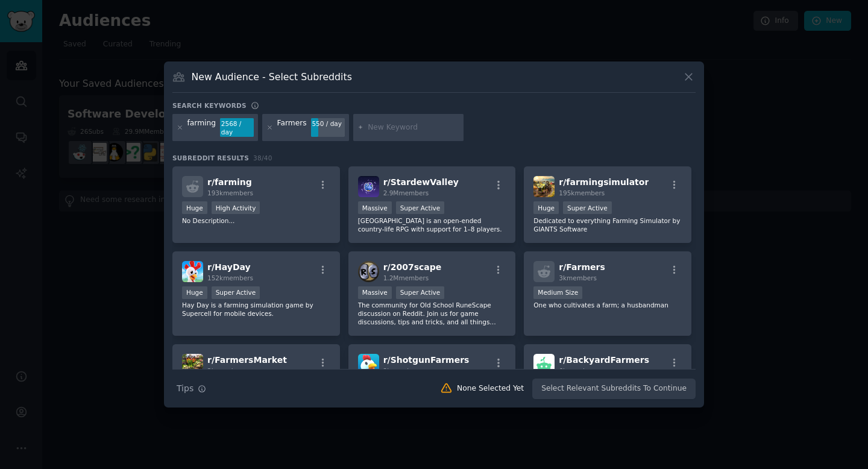 This screenshot has width=868, height=469. I want to click on img: HayDay, so click(192, 271).